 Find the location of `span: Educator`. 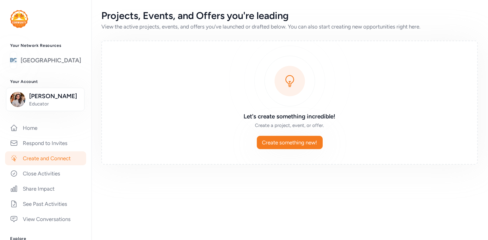

span: Educator is located at coordinates (55, 104).